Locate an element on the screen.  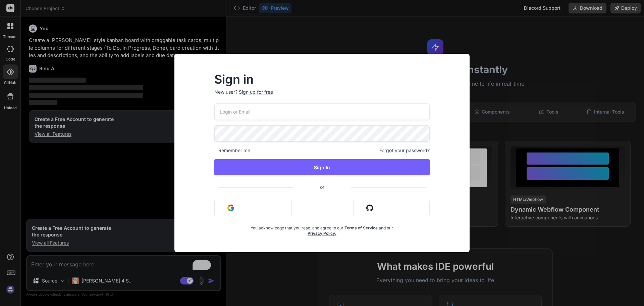
div: Sign up for free is located at coordinates (256, 92).